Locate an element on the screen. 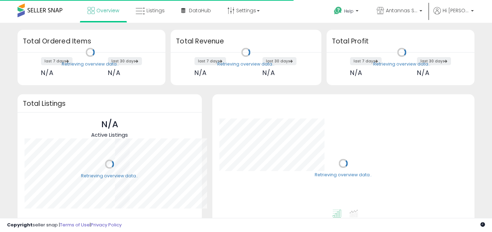  span: DataHub is located at coordinates (200, 11).